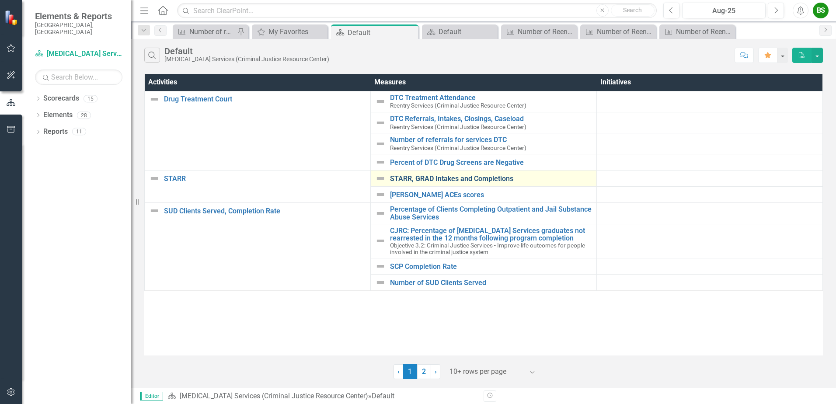  What do you see at coordinates (697, 31) in the screenshot?
I see `a: Number of Reentry Intakes` at bounding box center [697, 31].